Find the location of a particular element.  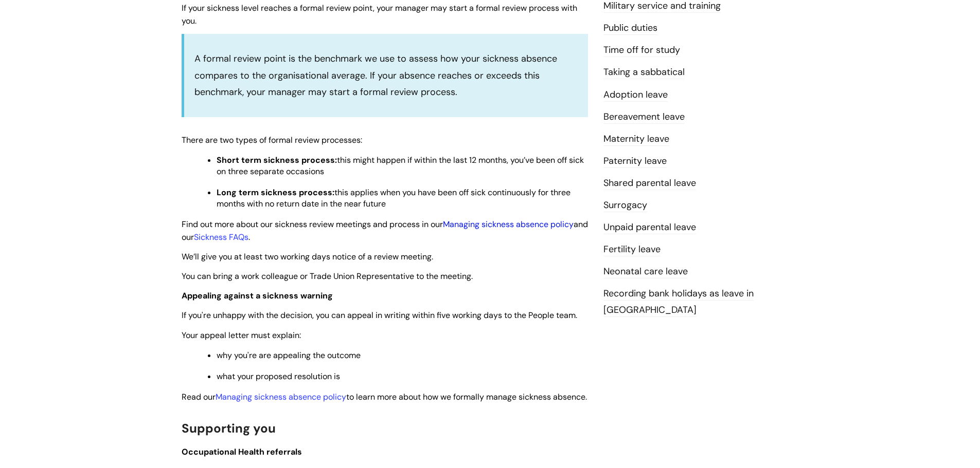

span: Appealing against a sickness warning is located at coordinates (257, 296).